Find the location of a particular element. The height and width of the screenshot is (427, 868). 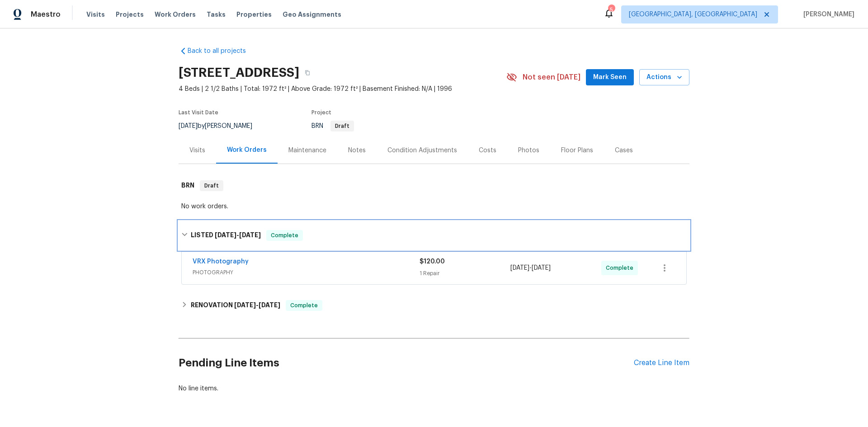

div: Floor Plans is located at coordinates (577, 150).